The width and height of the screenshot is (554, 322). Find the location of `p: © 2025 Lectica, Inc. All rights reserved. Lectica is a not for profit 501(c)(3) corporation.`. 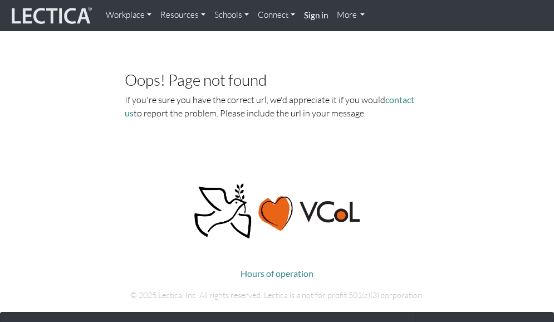

p: © 2025 Lectica, Inc. All rights reserved. Lectica is a not for profit 501(c)(3) corporation. is located at coordinates (278, 295).